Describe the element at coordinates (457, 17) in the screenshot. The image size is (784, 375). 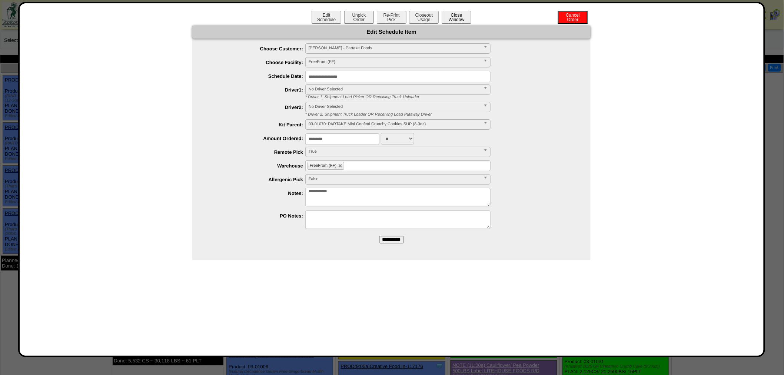
I see `button: CloseWindow` at that location.